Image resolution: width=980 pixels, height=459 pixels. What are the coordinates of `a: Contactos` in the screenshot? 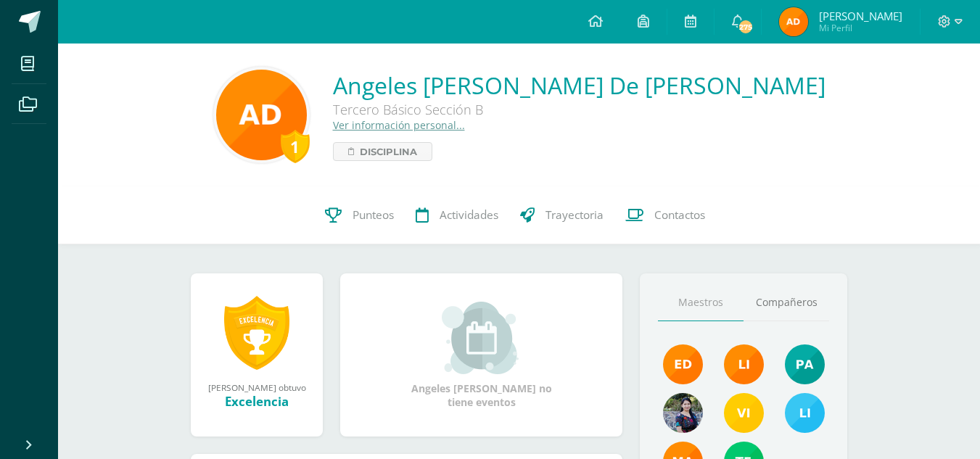 It's located at (665, 216).